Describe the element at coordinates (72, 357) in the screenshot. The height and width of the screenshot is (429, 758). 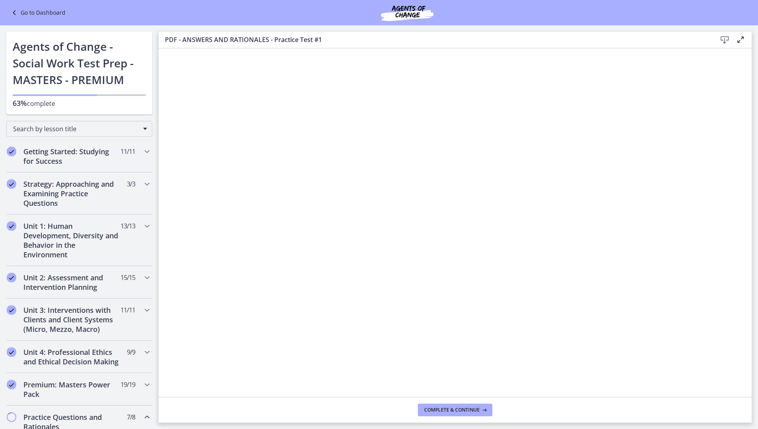
I see `h2: Unit 4: Professional Ethics and Ethical Decision Making` at that location.